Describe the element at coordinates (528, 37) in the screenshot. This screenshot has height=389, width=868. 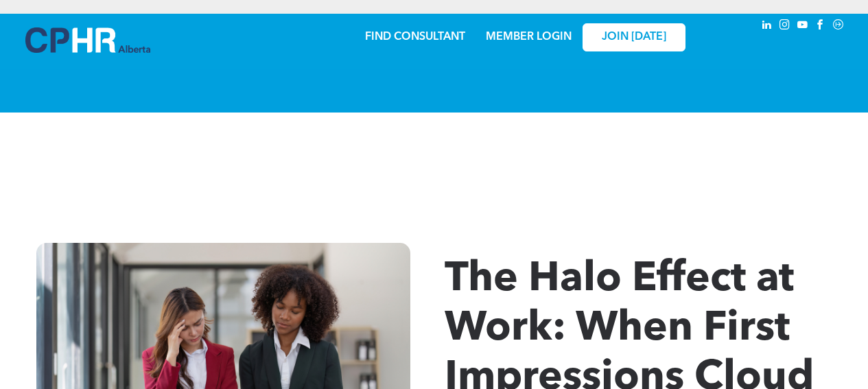
I see `a: MEMBER LOGIN` at that location.